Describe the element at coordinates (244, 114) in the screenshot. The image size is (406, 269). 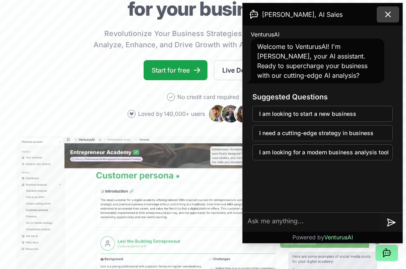
I see `img: Avatar 3` at that location.